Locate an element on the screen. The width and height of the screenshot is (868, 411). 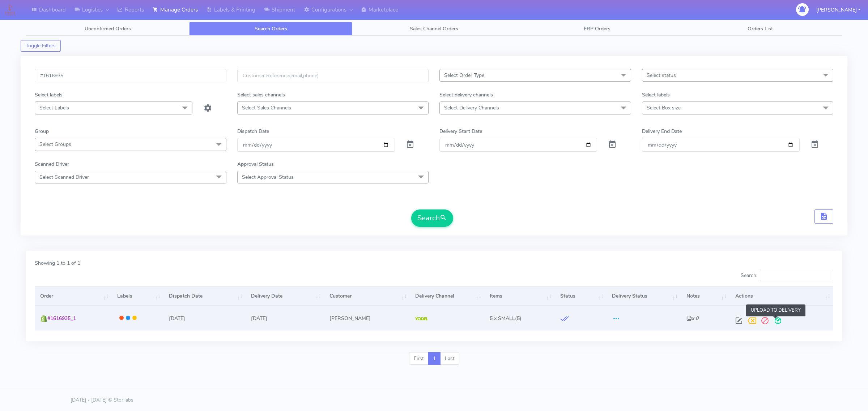
span: Select Scanned Driver is located at coordinates (64, 177).